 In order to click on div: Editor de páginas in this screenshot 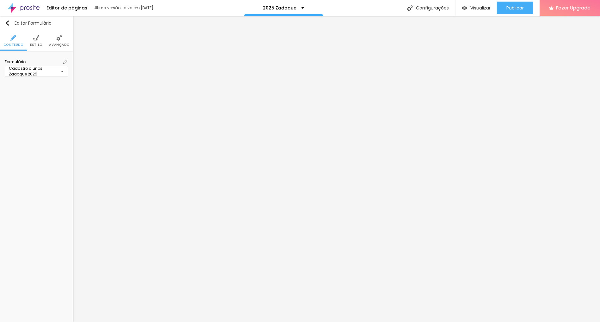, I will do `click(65, 8)`.